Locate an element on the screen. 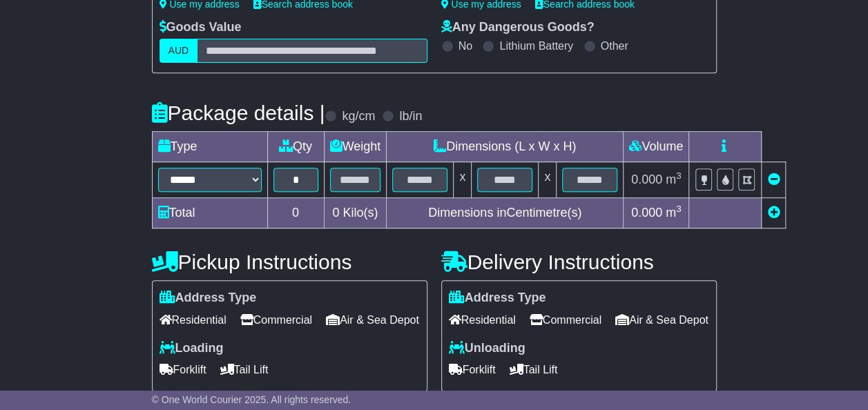 The image size is (868, 410). label: Unloading is located at coordinates (487, 349).